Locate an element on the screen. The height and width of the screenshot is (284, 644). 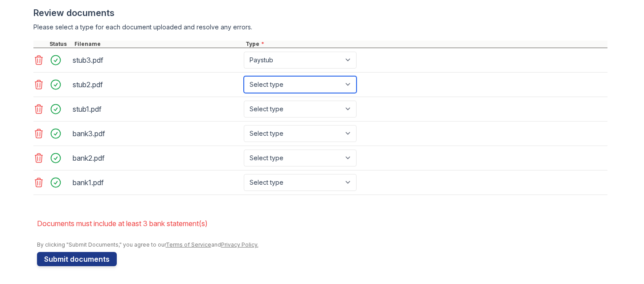
div: Filename is located at coordinates (158, 44).